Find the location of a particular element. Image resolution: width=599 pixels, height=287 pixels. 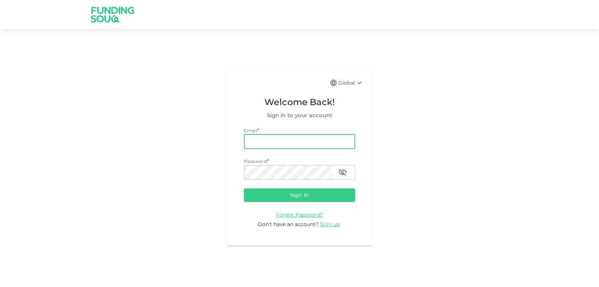

span: Sign in to your account is located at coordinates (299, 116).